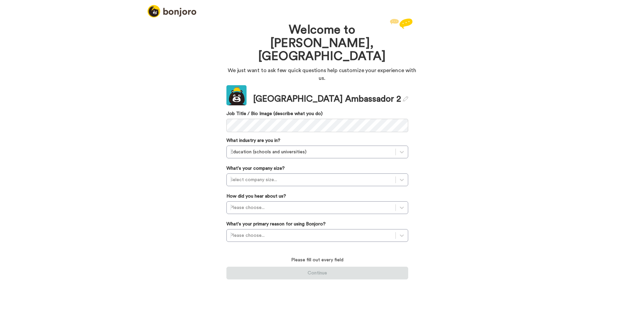 The image size is (644, 317). Describe the element at coordinates (276, 224) in the screenshot. I see `label: What's your primary reason for using Bonjoro?` at that location.